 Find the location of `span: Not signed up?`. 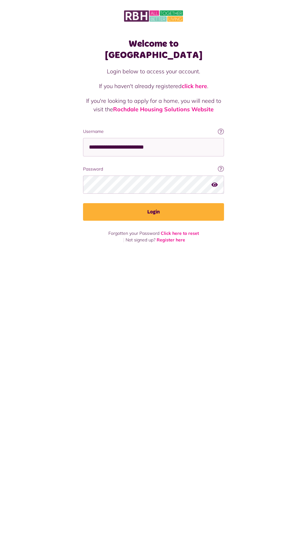

span: Not signed up? is located at coordinates (141, 240).